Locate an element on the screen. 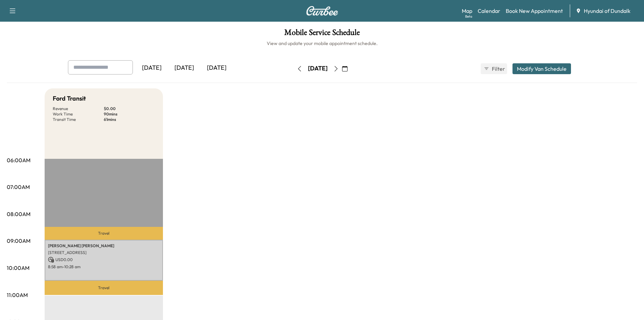 This screenshot has height=320, width=644. h6: View and update your mobile appointment schedule. is located at coordinates (322, 44).